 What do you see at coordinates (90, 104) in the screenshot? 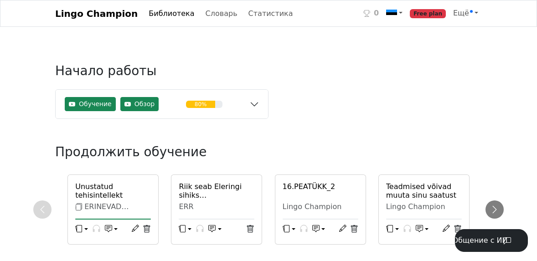
I see `button: Обучение` at bounding box center [90, 104].